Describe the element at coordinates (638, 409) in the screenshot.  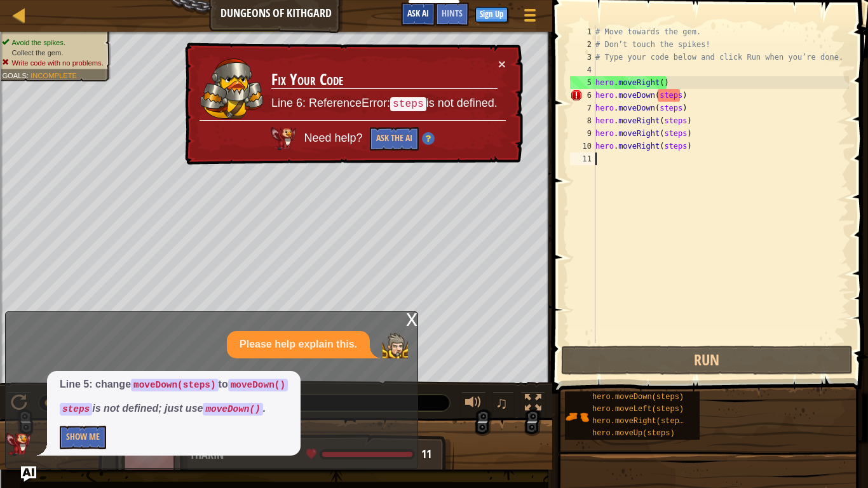
I see `span: hero.moveLeft(steps)` at that location.